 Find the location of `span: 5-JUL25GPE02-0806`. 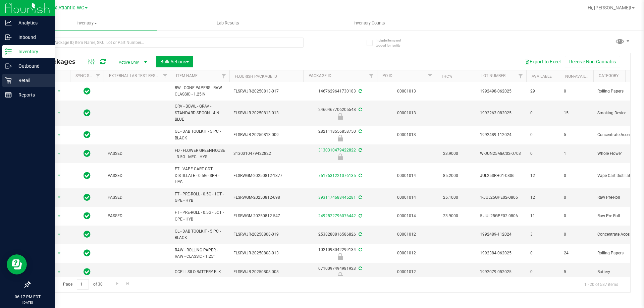

span: 5-JUL25GPE02-0806 is located at coordinates (501, 216).